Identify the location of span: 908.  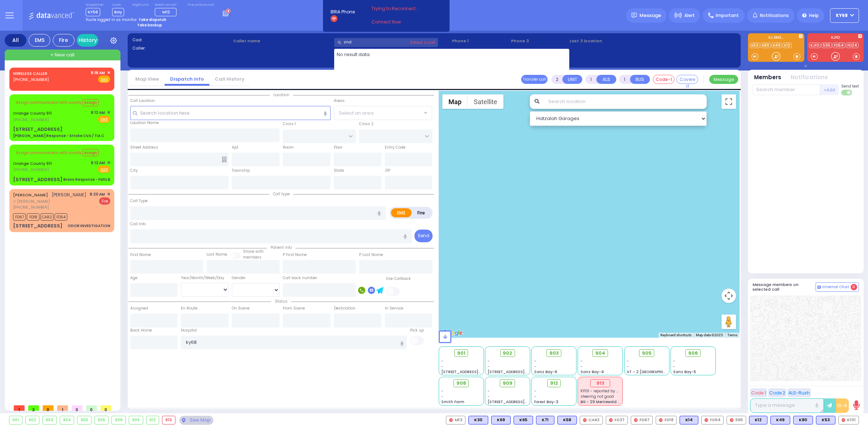
(461, 383).